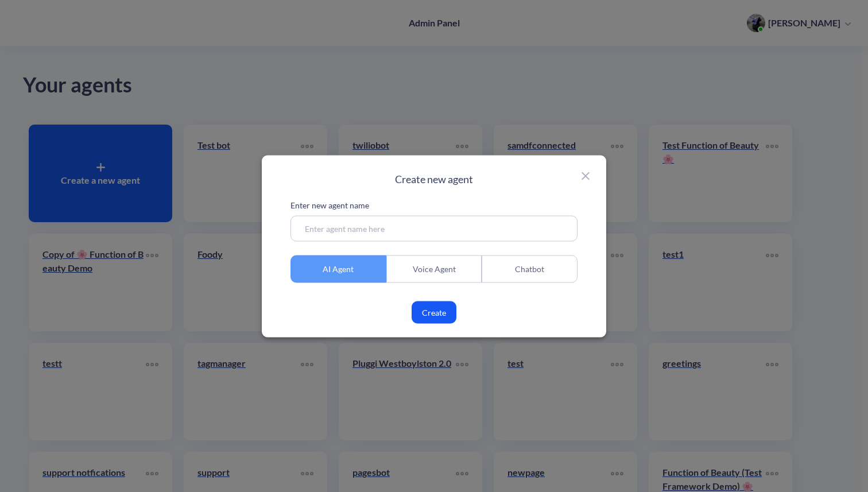  What do you see at coordinates (434, 204) in the screenshot?
I see `p: Enter new agent name` at bounding box center [434, 204].